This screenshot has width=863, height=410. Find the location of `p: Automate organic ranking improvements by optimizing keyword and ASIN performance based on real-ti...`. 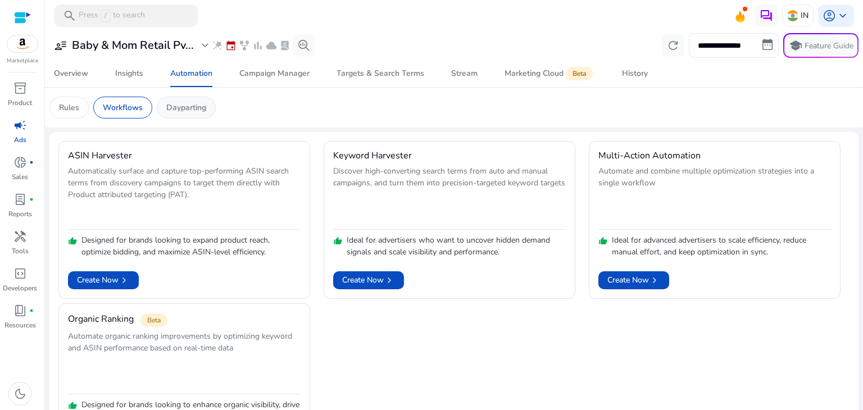

p: Automate organic ranking improvements by optimizing keyword and ASIN performance based on real-ti... is located at coordinates (184, 361).